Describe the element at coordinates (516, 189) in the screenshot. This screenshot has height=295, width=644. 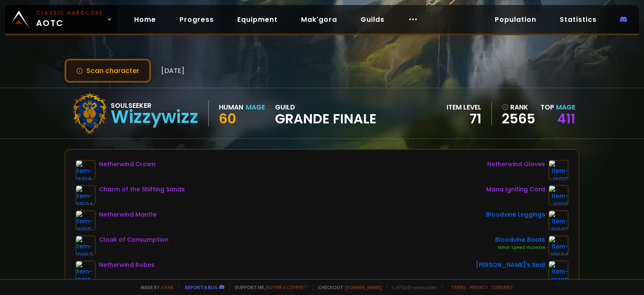
I see `div: Mana Igniting Cord` at that location.